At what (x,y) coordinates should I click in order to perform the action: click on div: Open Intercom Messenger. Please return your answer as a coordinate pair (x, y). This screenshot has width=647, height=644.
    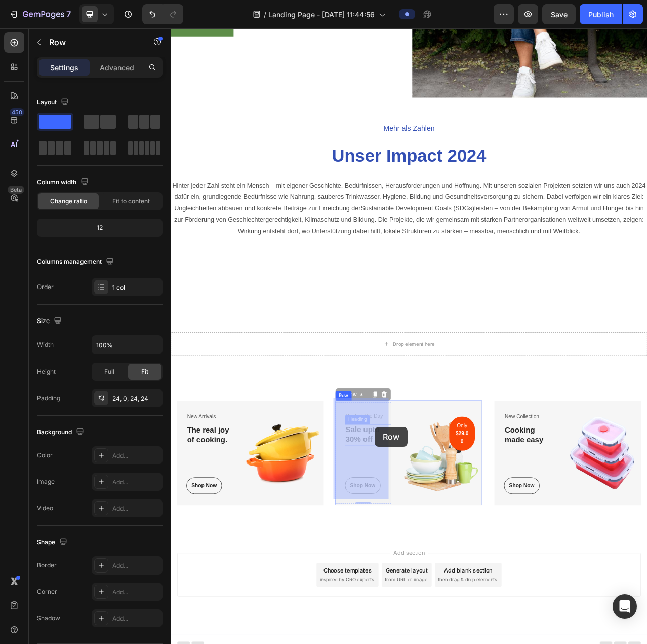
    Looking at the image, I should click on (625, 606).